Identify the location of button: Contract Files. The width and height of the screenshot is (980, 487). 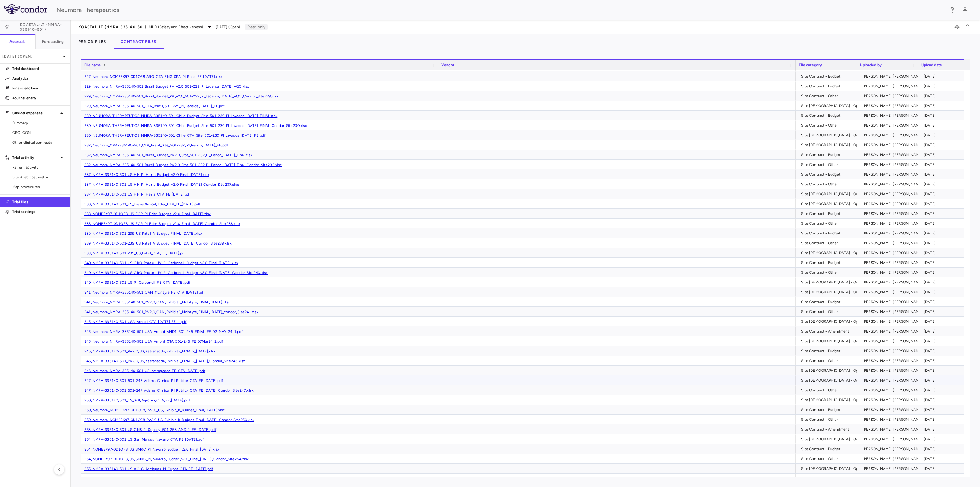
(139, 41).